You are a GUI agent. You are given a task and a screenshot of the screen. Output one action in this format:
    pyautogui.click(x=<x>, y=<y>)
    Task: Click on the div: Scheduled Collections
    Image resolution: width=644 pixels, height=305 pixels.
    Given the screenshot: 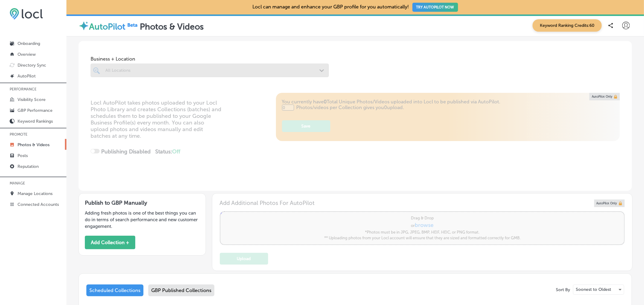 What is the action you would take?
    pyautogui.click(x=115, y=291)
    